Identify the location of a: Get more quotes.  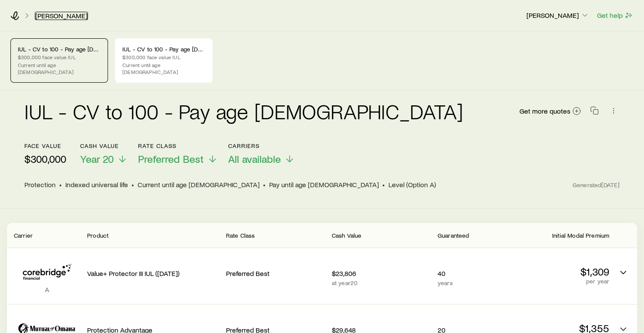
(550, 111).